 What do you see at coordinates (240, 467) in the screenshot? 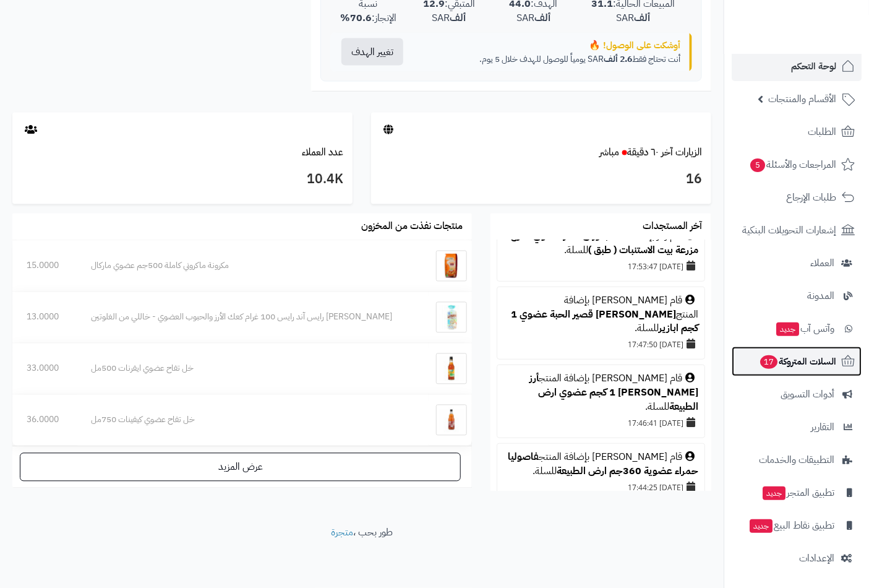
I see `a: عرض المزيد` at bounding box center [240, 467].